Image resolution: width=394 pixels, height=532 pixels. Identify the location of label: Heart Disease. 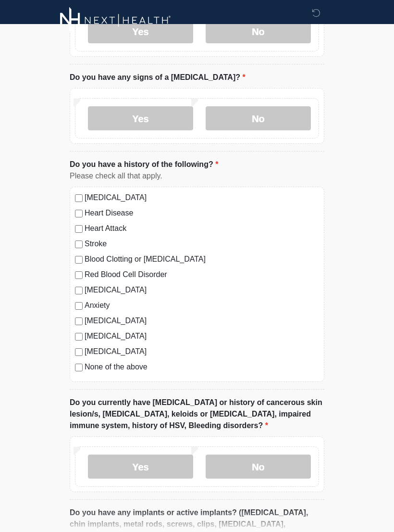
(202, 214).